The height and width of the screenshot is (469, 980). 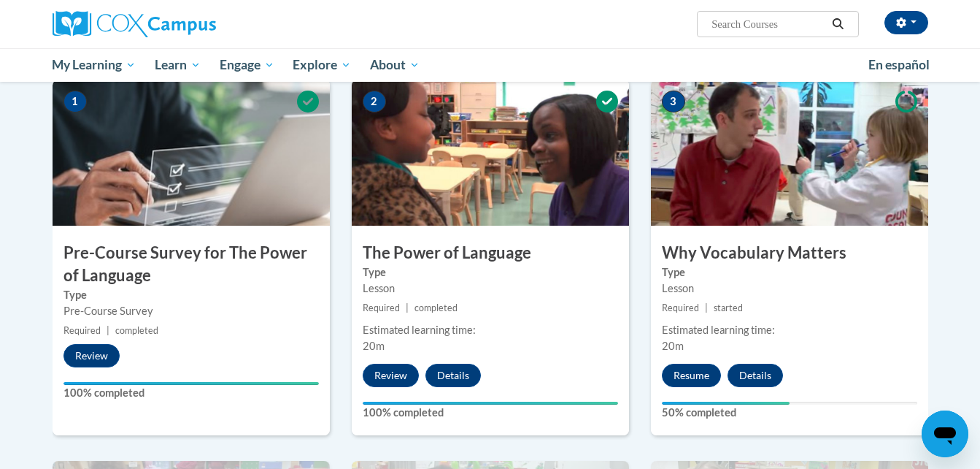 What do you see at coordinates (322, 65) in the screenshot?
I see `a: Explore` at bounding box center [322, 65].